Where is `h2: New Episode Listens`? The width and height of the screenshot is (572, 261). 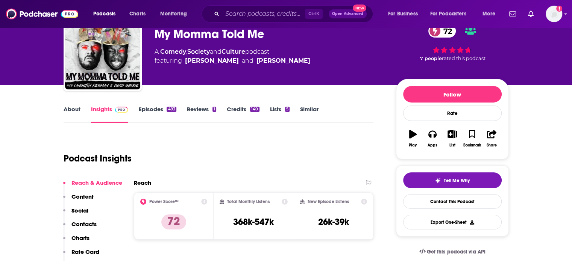
h2: New Episode Listens is located at coordinates (328, 202).